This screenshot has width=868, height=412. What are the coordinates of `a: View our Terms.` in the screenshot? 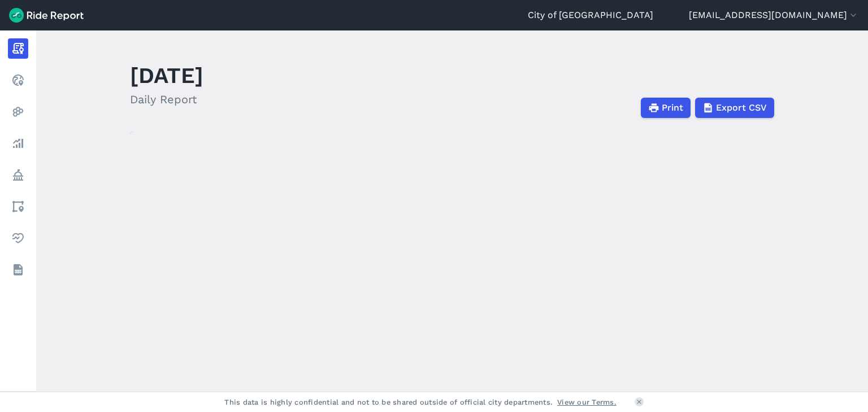 It's located at (587, 402).